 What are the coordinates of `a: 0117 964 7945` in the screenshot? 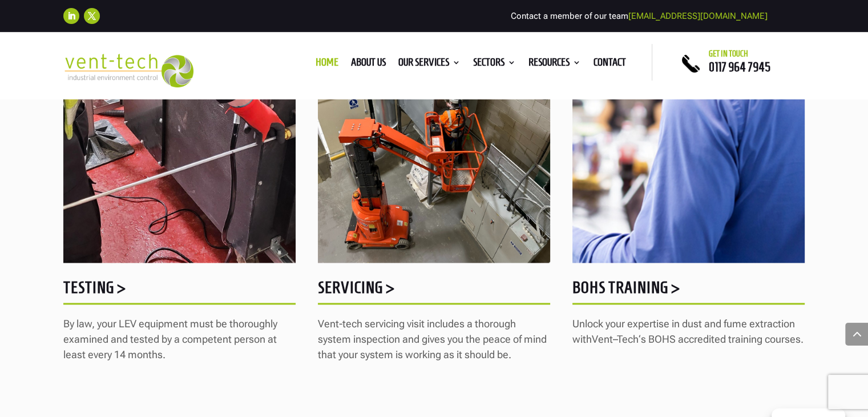 It's located at (740, 67).